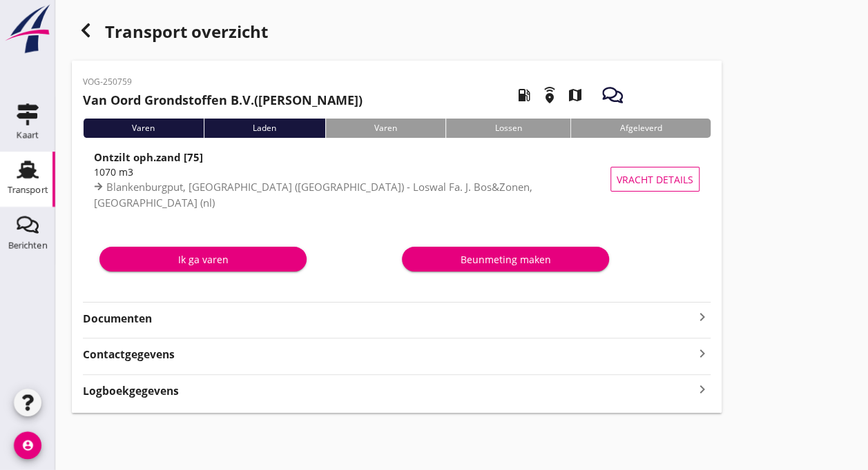 This screenshot has height=470, width=868. Describe the element at coordinates (265, 128) in the screenshot. I see `div: Laden` at that location.